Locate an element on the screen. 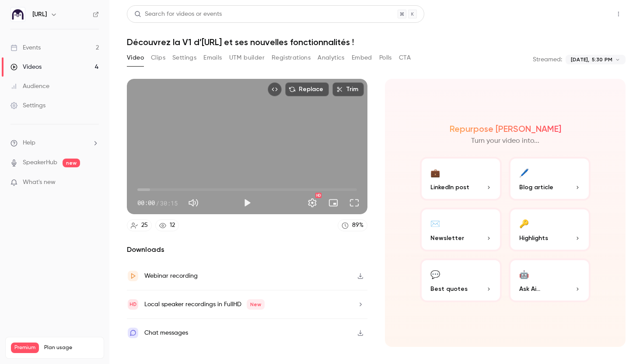 The height and width of the screenshot is (364, 643). div: 25 is located at coordinates (145, 225).